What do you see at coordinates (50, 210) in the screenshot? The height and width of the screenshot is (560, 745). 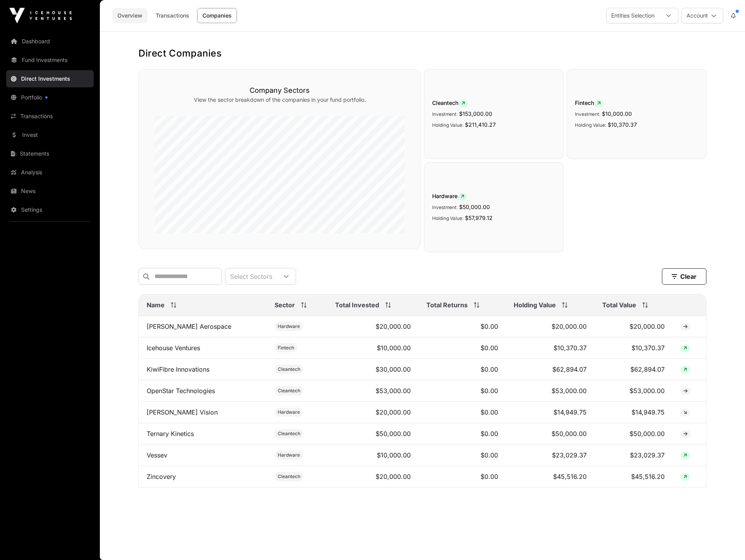 I see `a: Settings` at bounding box center [50, 210].